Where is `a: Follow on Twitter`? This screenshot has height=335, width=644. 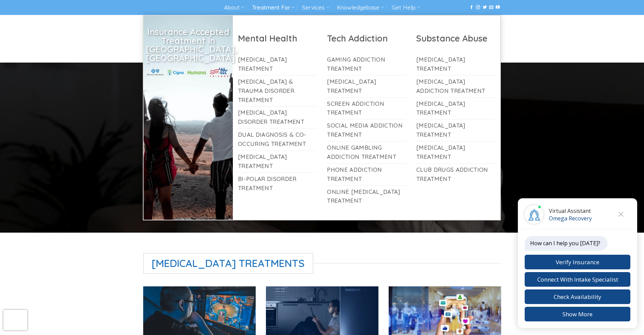
a: Follow on Twitter is located at coordinates (485, 8).